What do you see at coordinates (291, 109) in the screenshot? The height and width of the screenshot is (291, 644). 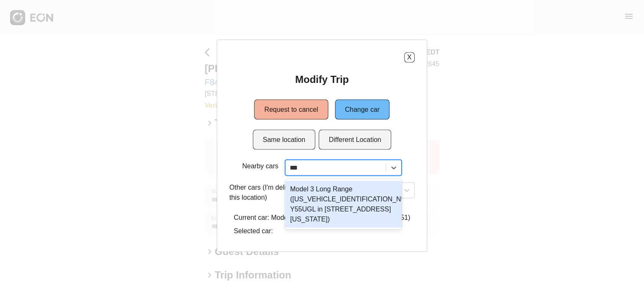 I see `button: Request to cancel` at bounding box center [291, 109].